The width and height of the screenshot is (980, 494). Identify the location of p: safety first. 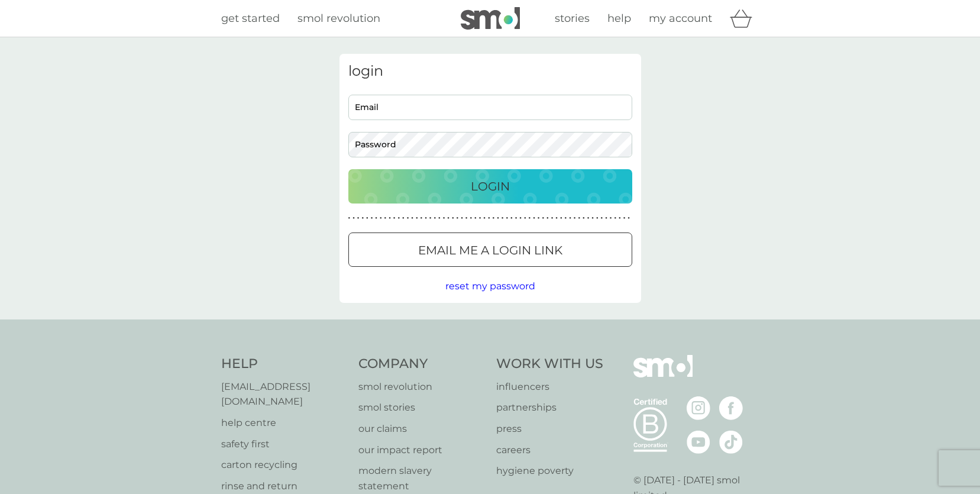
(284, 444).